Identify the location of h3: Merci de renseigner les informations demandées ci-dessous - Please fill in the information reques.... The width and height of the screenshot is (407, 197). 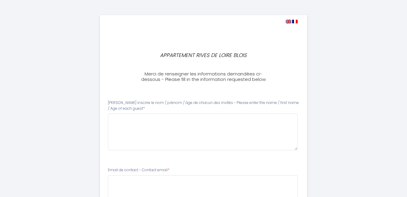
(203, 77).